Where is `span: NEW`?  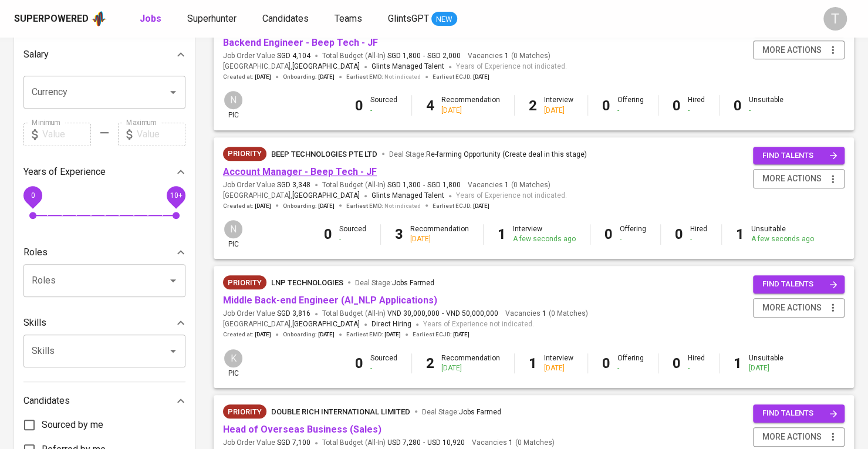
span: NEW is located at coordinates (445, 19).